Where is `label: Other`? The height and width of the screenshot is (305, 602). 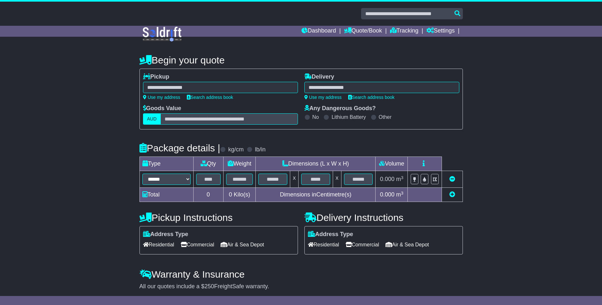
label: Other is located at coordinates (385, 117).